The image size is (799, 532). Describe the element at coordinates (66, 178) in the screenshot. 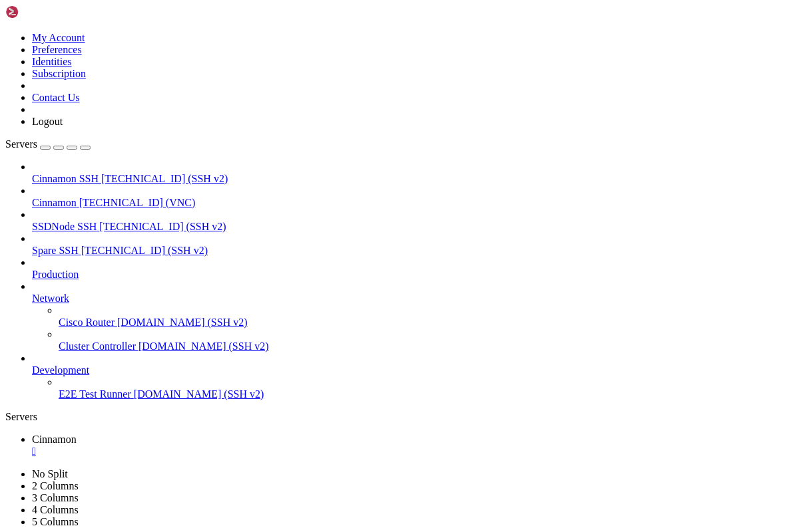

I see `span: Cinnamon SSH` at that location.